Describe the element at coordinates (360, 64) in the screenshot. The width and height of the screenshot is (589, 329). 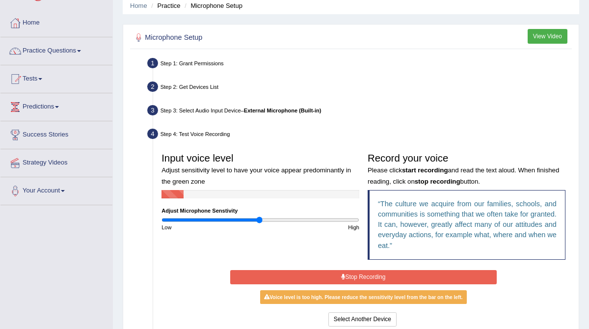
I see `div: Step 1: Grant Permissions` at that location.